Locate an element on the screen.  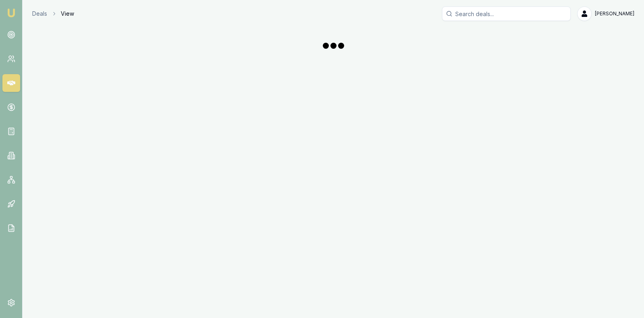
span: View is located at coordinates (67, 13).